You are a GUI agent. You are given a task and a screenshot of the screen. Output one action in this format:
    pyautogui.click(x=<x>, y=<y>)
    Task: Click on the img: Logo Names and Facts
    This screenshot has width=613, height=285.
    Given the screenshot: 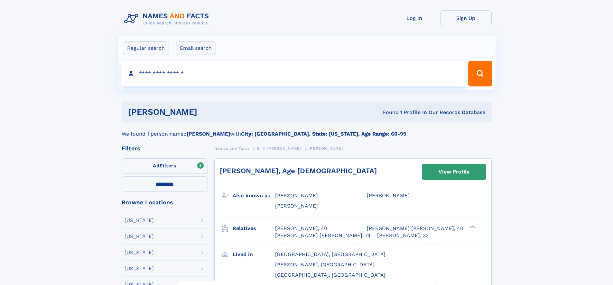 What is the action you would take?
    pyautogui.click(x=168, y=19)
    